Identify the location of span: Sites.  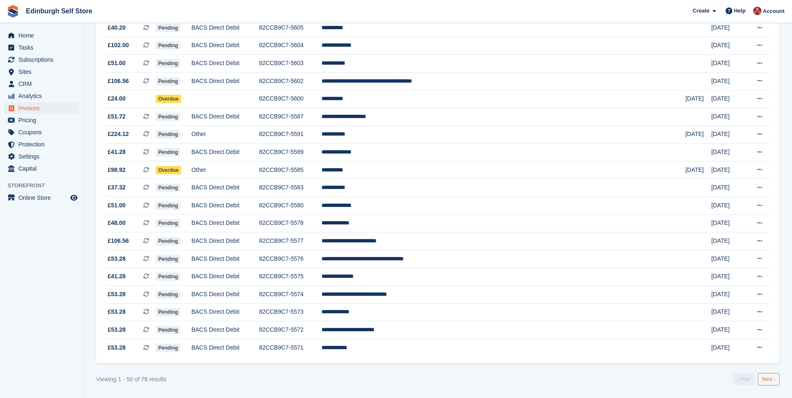
(43, 72).